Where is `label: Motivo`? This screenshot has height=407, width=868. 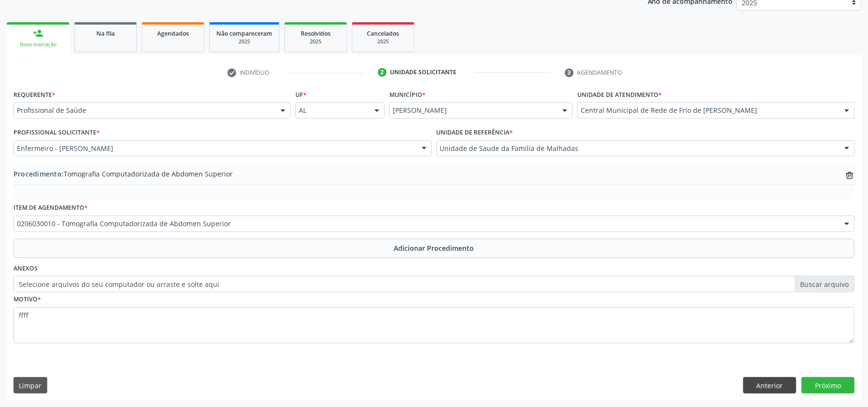
label: Motivo is located at coordinates (27, 300).